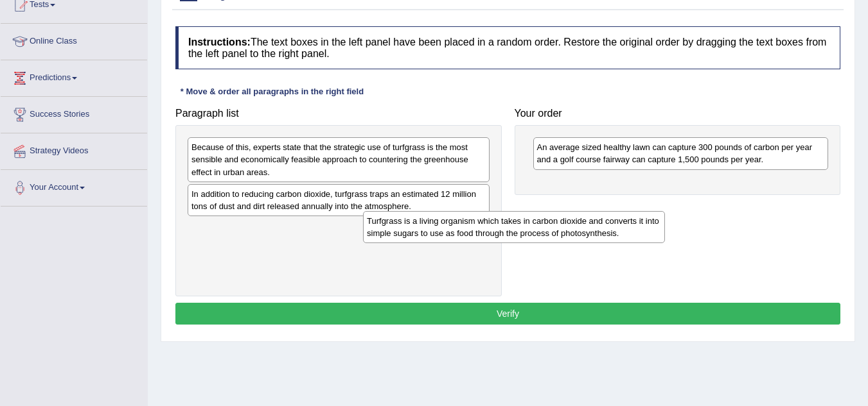 The image size is (868, 406). I want to click on a: Success Stories, so click(74, 113).